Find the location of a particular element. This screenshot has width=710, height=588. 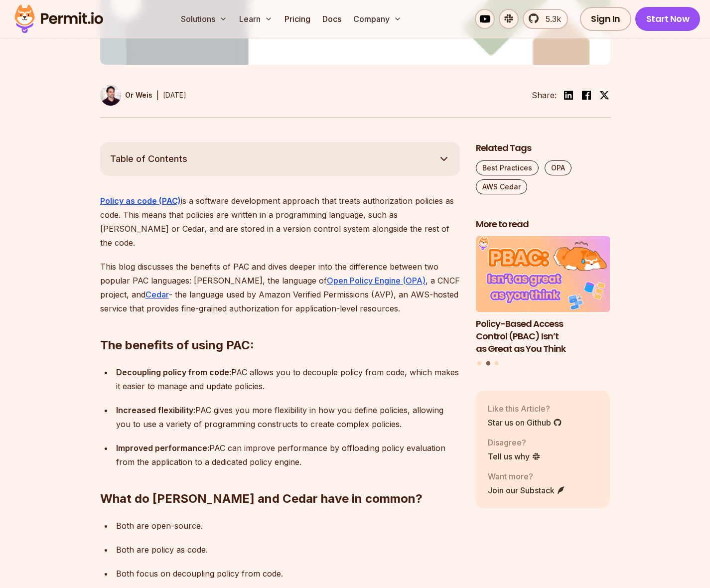

p: Want more? is located at coordinates (527, 477).